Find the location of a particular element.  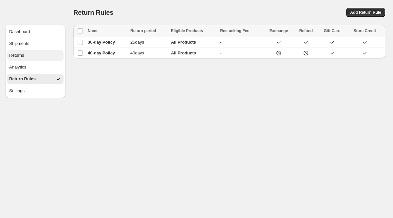

span: Return period is located at coordinates (143, 31).